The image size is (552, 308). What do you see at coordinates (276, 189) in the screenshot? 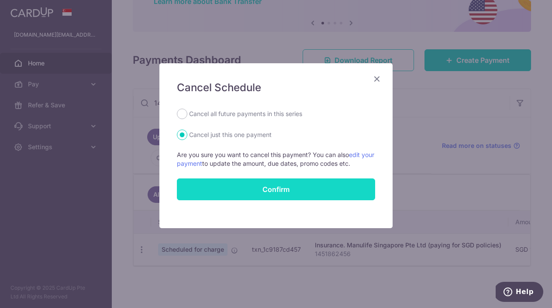
I see `button: Confirm` at bounding box center [276, 189].